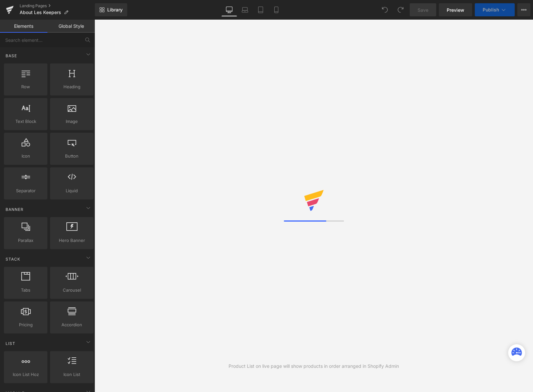 The height and width of the screenshot is (392, 533). I want to click on span: Stack, so click(13, 259).